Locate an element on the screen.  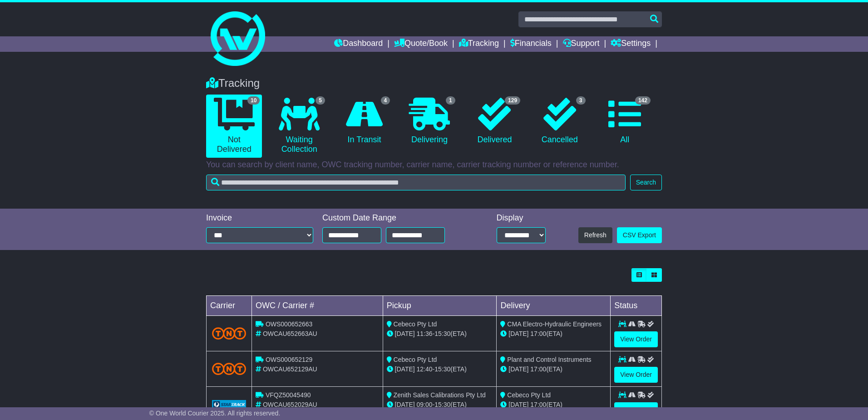
a: CSV Export is located at coordinates (639, 235).